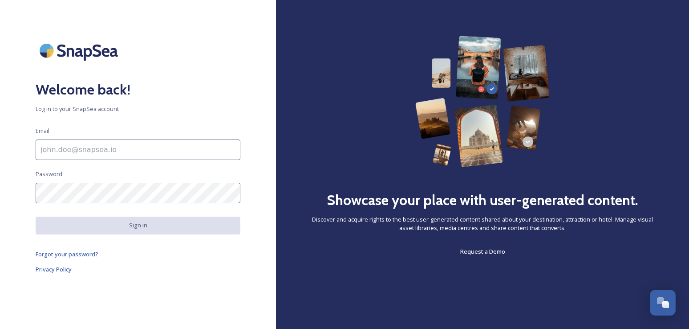 This screenshot has height=329, width=689. What do you see at coordinates (663, 302) in the screenshot?
I see `button: Open Chat` at bounding box center [663, 302].